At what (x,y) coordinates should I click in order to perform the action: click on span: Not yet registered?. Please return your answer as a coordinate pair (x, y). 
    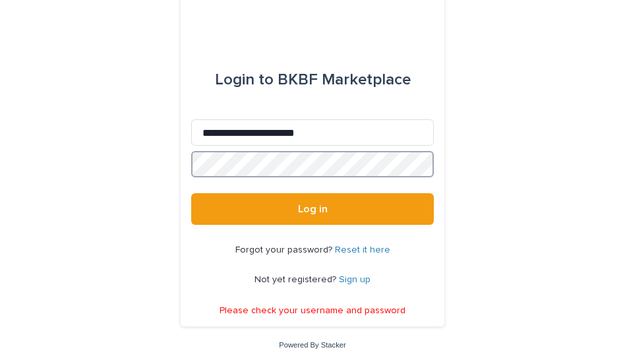
    Looking at the image, I should click on (297, 280).